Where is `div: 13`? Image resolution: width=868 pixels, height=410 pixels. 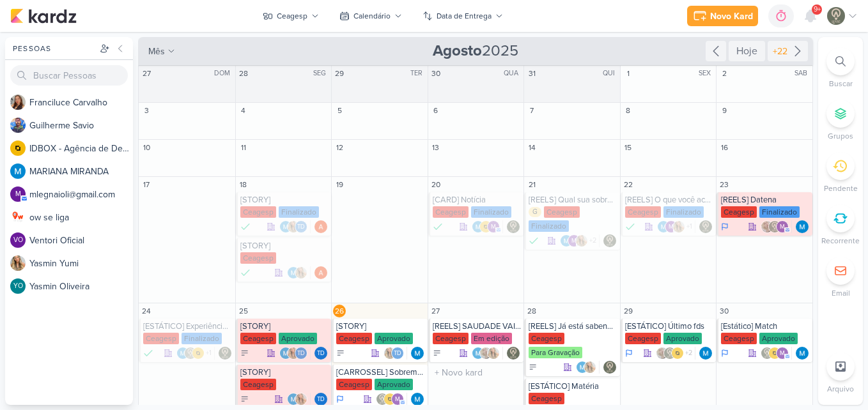 div: 13 is located at coordinates (436, 148).